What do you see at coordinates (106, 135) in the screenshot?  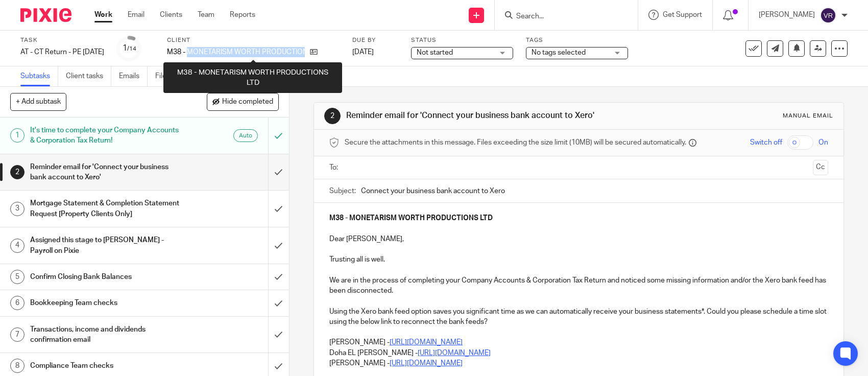 I see `h1: It's time to complete your Company Accounts & Corporation Tax Return!` at bounding box center [106, 135].